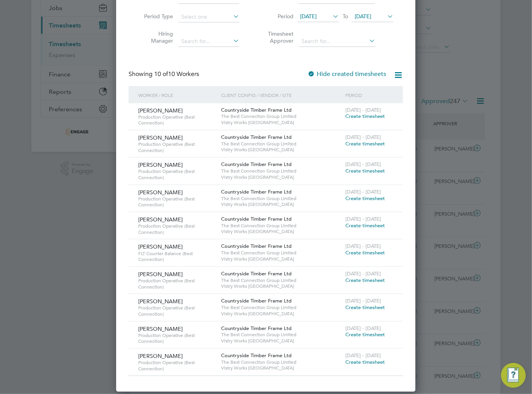 The height and width of the screenshot is (394, 532). Describe the element at coordinates (276, 37) in the screenshot. I see `label: Timesheet Approver` at that location.